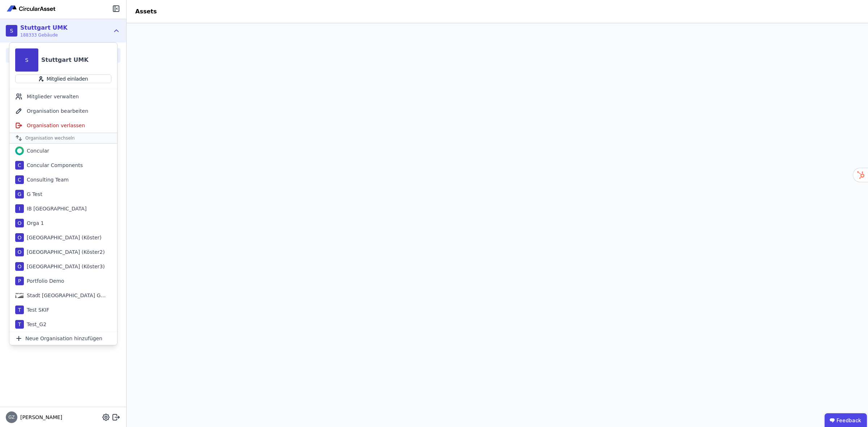 Image resolution: width=868 pixels, height=427 pixels. What do you see at coordinates (63, 338) in the screenshot?
I see `span: Neue Organisation hinzufügen` at bounding box center [63, 338].